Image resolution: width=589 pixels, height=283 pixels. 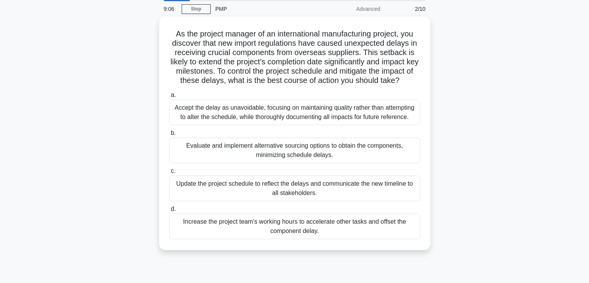 I want to click on span: c., so click(x=173, y=170).